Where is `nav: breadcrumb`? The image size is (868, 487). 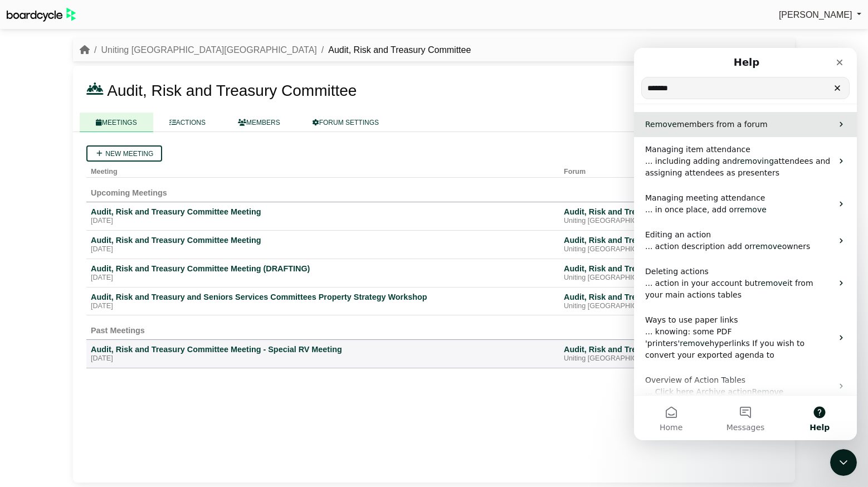 nav: breadcrumb is located at coordinates (275, 50).